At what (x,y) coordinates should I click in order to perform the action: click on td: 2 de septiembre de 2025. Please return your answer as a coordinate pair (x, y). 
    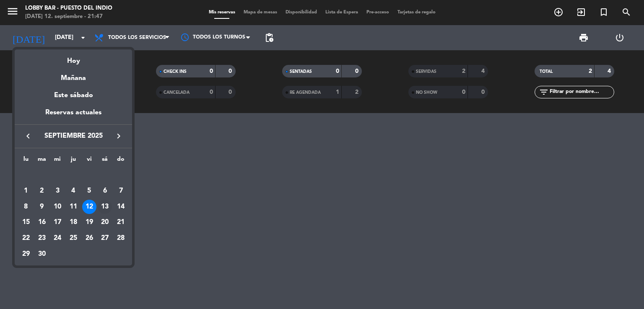
    Looking at the image, I should click on (42, 191).